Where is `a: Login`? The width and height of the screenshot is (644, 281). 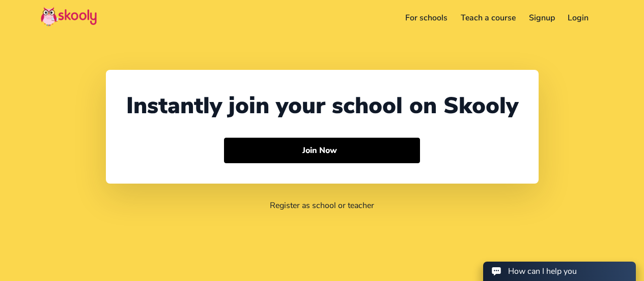 a: Login is located at coordinates (578, 18).